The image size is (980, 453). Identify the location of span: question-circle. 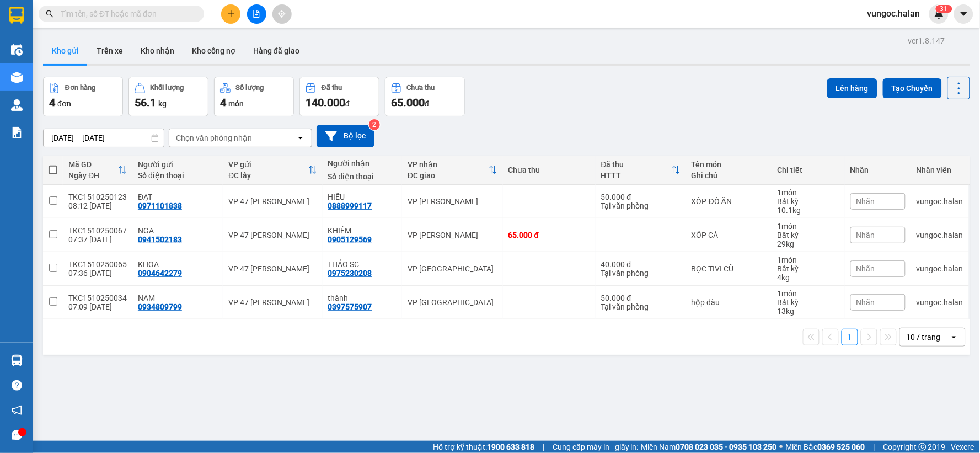
(16, 385).